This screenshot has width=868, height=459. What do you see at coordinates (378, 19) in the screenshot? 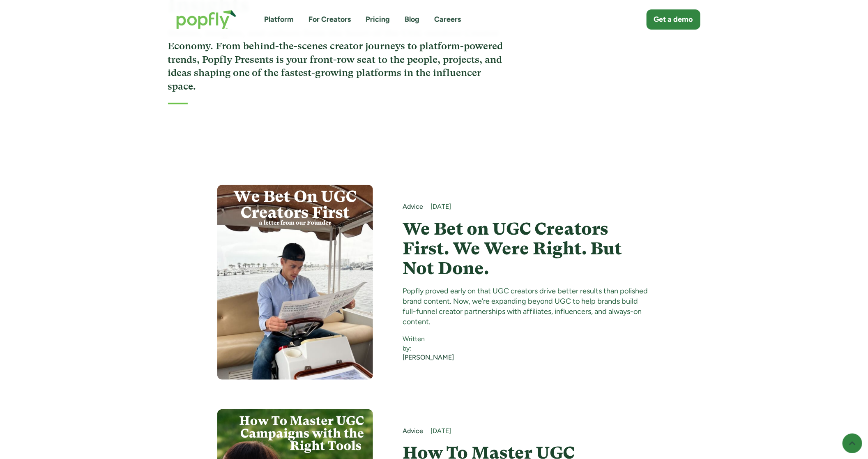
I see `a: Pricing` at bounding box center [378, 19].